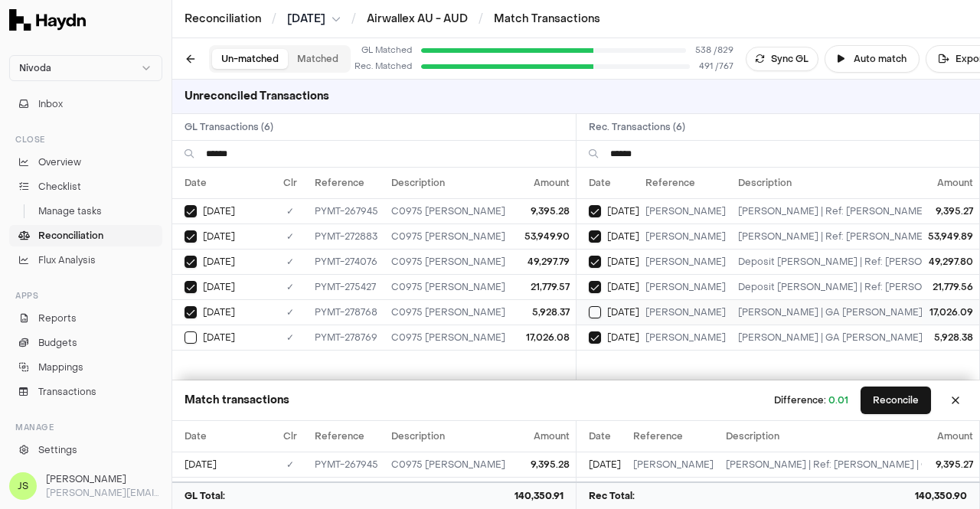 This screenshot has width=980, height=509. What do you see at coordinates (57, 343) in the screenshot?
I see `span: Budgets` at bounding box center [57, 343].